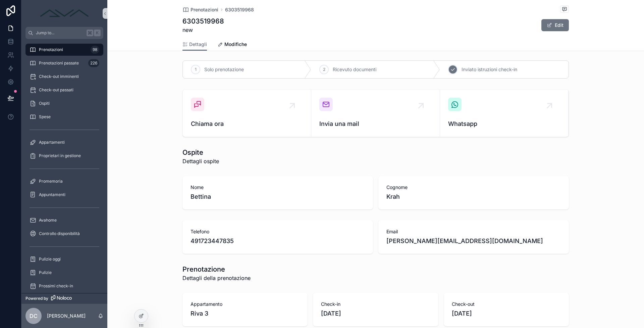 This screenshot has width=644, height=328. Describe the element at coordinates (198, 44) in the screenshot. I see `span: Dettagli` at that location.